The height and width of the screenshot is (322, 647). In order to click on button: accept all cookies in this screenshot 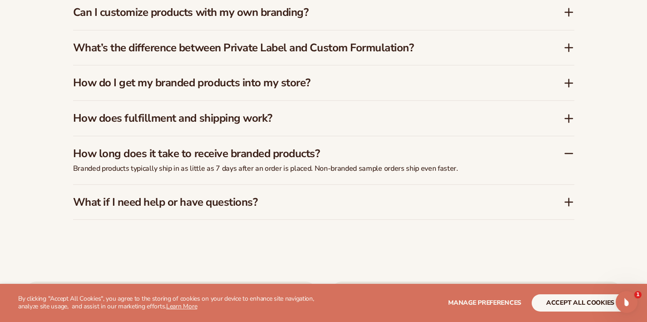, I will do `click(581, 303)`.